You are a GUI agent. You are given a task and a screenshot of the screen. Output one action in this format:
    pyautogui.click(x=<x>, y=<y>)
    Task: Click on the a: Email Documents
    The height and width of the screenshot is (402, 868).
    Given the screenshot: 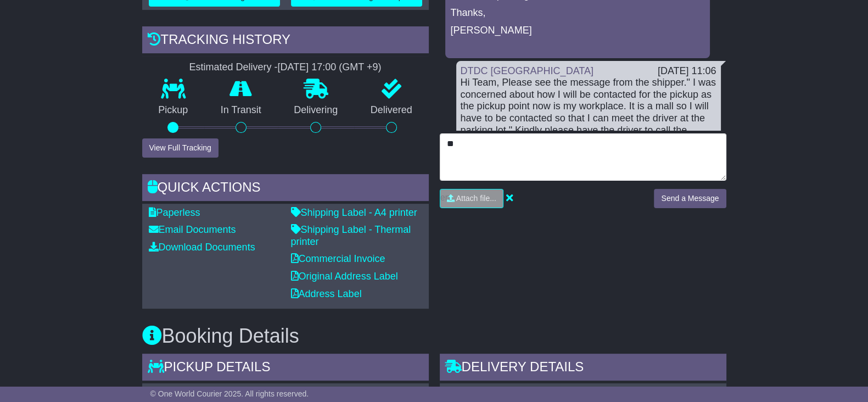 What is the action you would take?
    pyautogui.click(x=192, y=229)
    